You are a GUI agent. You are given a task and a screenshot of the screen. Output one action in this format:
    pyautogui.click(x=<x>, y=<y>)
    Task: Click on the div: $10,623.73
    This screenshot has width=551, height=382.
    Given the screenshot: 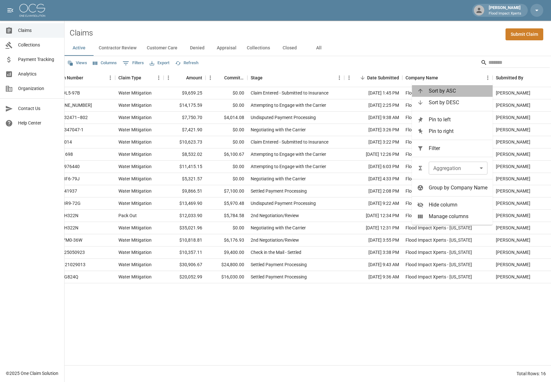 What is the action you would take?
    pyautogui.click(x=184, y=142)
    